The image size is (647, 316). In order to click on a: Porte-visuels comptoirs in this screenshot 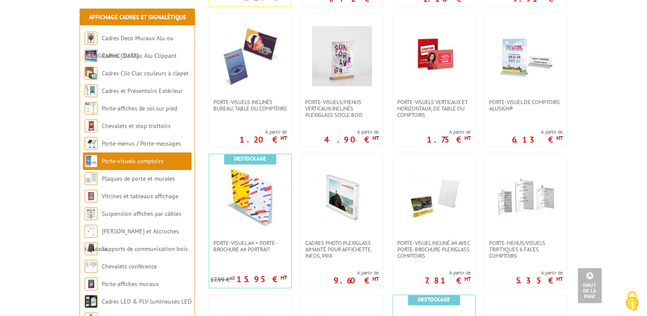, I will do `click(133, 161)`.